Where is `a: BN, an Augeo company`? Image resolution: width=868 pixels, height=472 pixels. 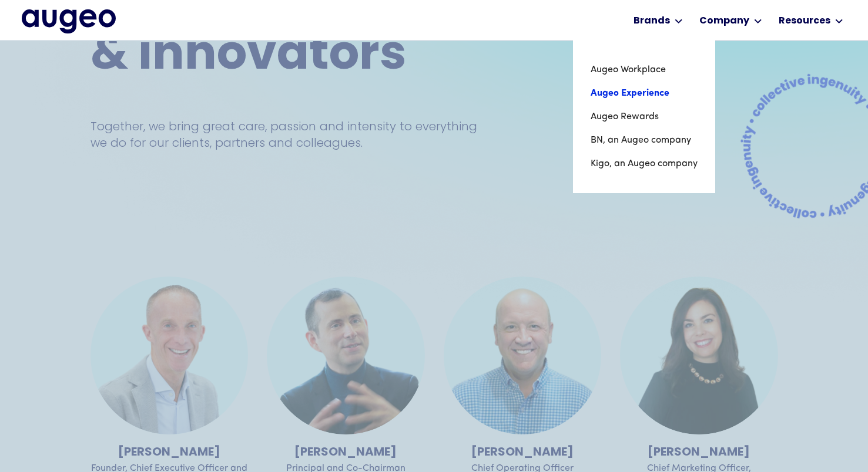 a: BN, an Augeo company is located at coordinates (644, 141).